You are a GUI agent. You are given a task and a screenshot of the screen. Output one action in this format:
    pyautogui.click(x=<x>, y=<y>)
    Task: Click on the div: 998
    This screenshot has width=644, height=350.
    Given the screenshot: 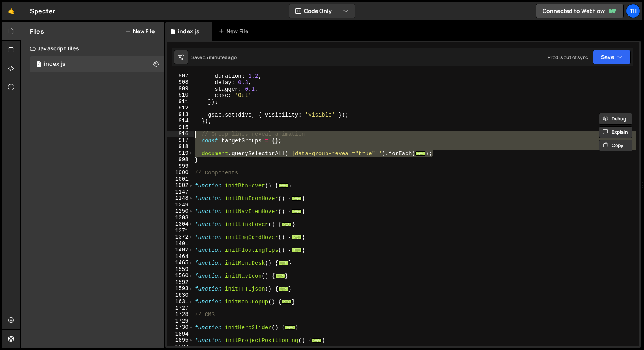 What is the action you would take?
    pyautogui.click(x=181, y=160)
    